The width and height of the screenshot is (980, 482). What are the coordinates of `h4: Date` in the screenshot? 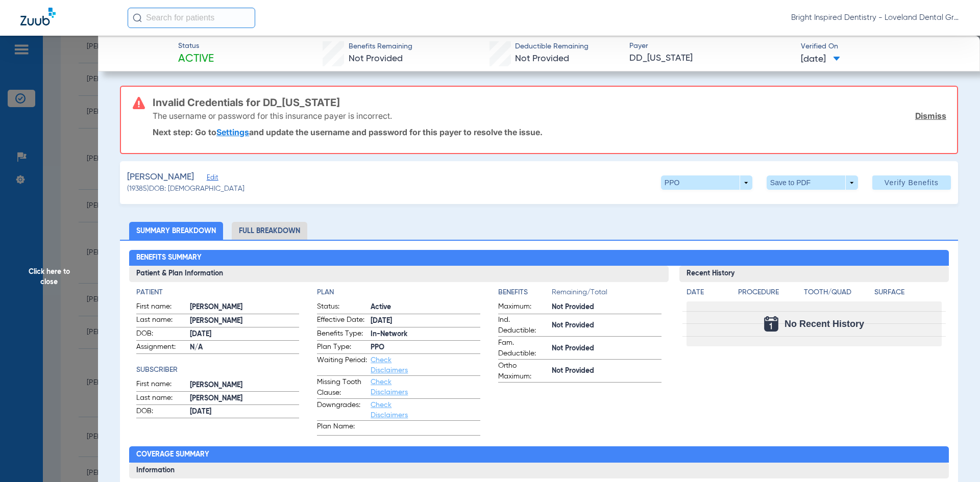 It's located at (708, 293).